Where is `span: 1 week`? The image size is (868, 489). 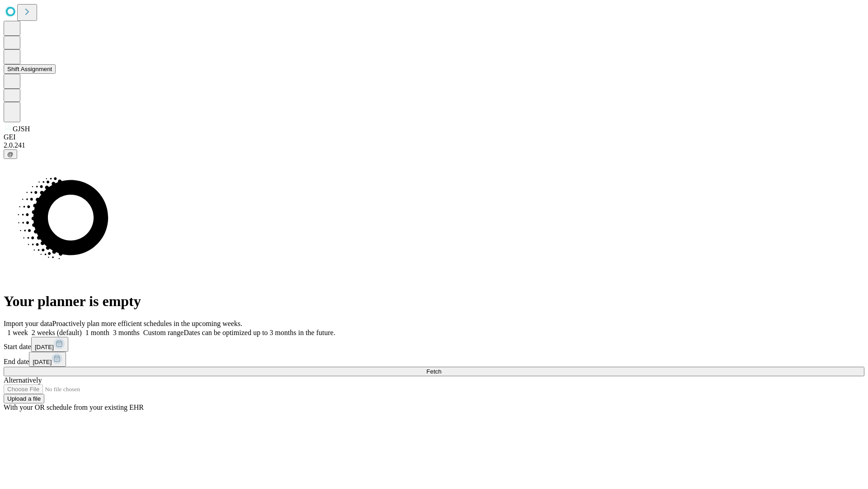 span: 1 week is located at coordinates (18, 332).